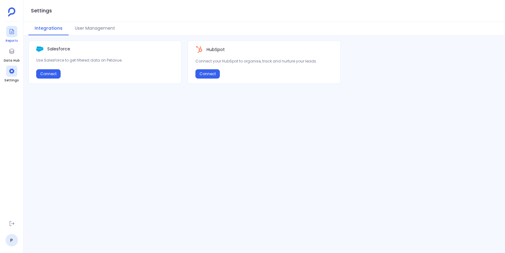 This screenshot has height=253, width=505. What do you see at coordinates (11, 61) in the screenshot?
I see `span: Data Hub` at bounding box center [11, 61].